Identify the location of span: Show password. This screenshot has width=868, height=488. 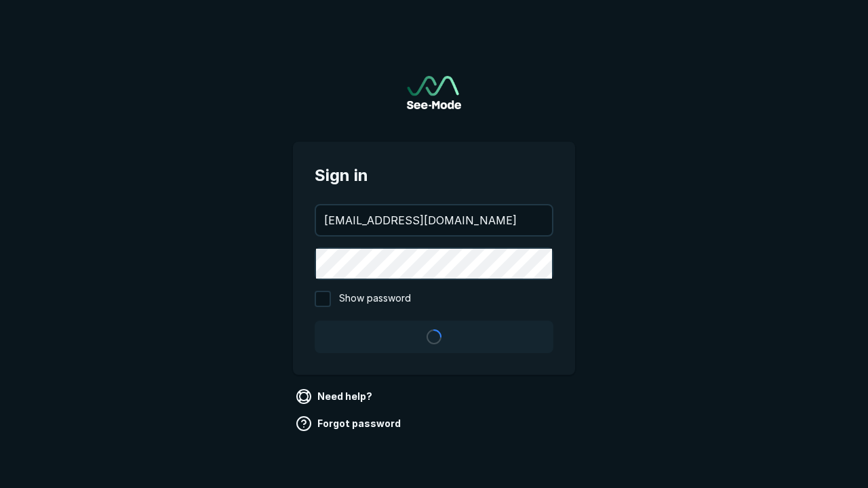
(375, 299).